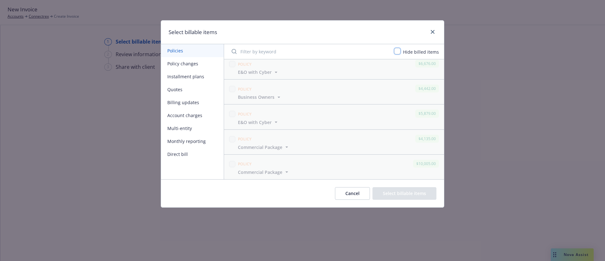  I want to click on button: Policy changes, so click(192, 63).